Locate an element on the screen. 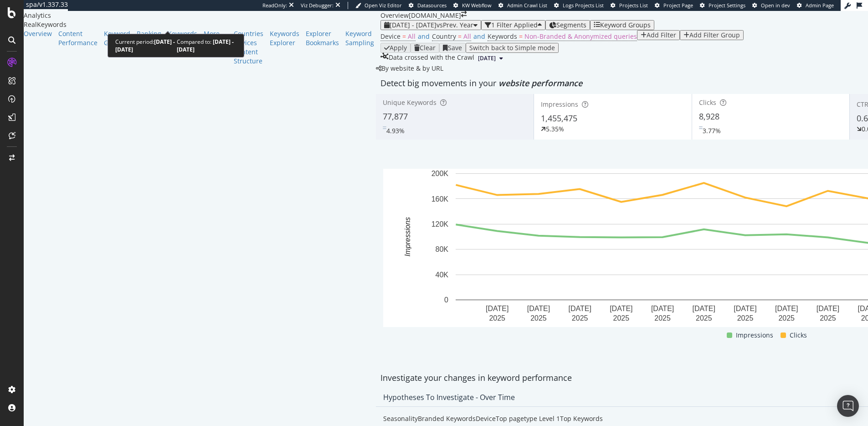 The width and height of the screenshot is (868, 426). a: Keyword Sampling is located at coordinates (359, 38).